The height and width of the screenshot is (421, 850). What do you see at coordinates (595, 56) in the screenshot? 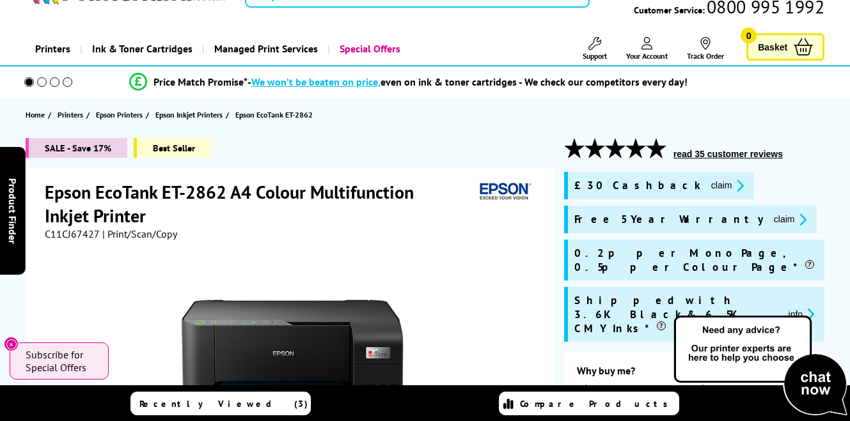
I see `span: Support` at bounding box center [595, 56].